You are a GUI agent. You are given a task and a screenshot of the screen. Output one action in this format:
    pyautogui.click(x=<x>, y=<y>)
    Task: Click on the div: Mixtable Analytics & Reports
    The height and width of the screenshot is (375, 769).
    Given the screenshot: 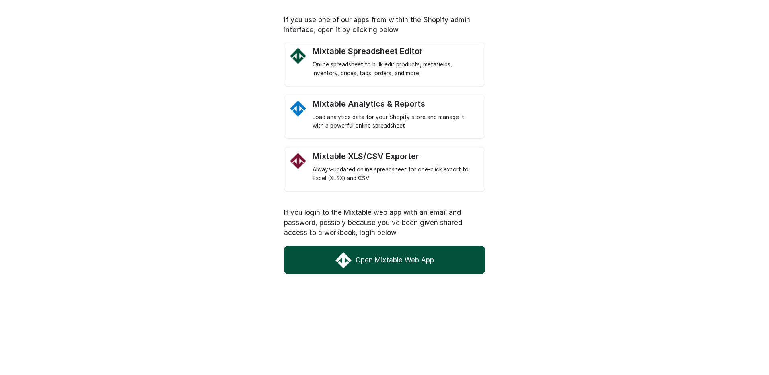 What is the action you would take?
    pyautogui.click(x=395, y=104)
    